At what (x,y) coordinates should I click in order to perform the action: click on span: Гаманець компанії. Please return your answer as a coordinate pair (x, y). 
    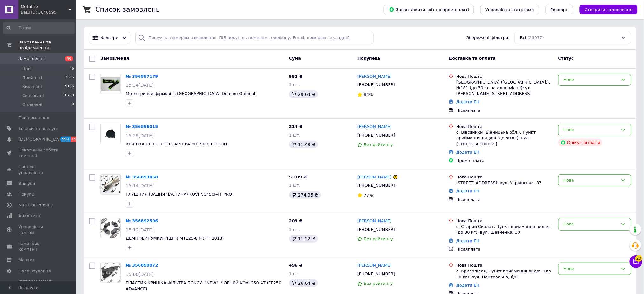
    Looking at the image, I should click on (39, 246).